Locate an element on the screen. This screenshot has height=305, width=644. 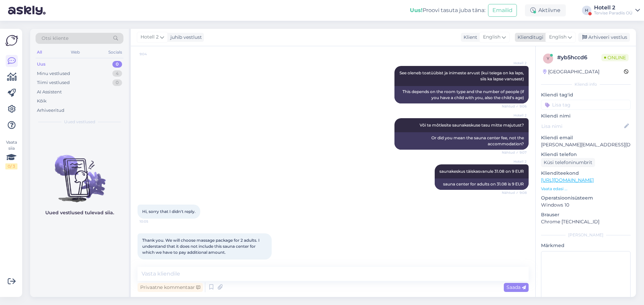
p: Märkmed is located at coordinates (585, 245).